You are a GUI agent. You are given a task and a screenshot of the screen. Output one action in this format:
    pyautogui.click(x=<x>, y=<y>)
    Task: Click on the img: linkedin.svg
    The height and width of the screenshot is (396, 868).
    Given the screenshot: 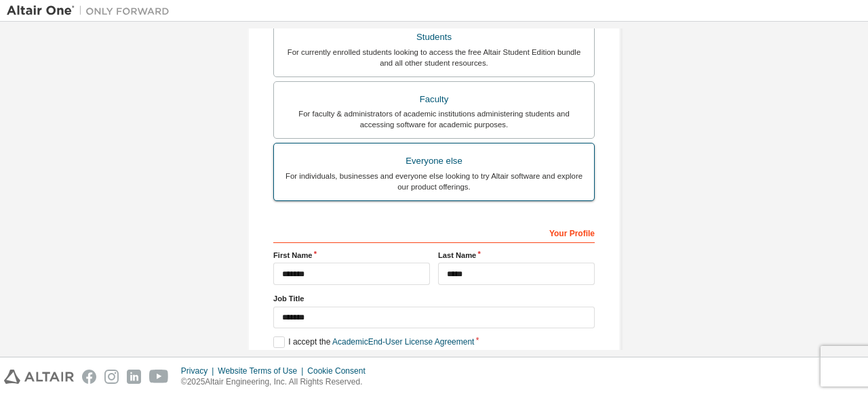 What is the action you would take?
    pyautogui.click(x=134, y=376)
    